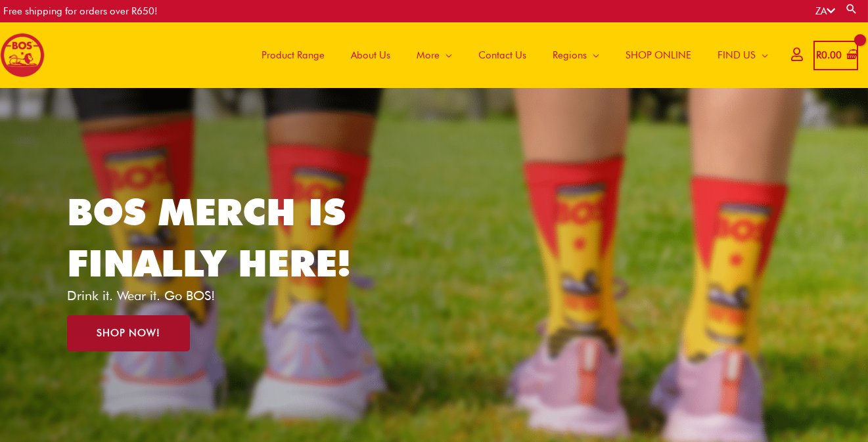 The height and width of the screenshot is (442, 868). I want to click on span: SHOP NOW!, so click(128, 333).